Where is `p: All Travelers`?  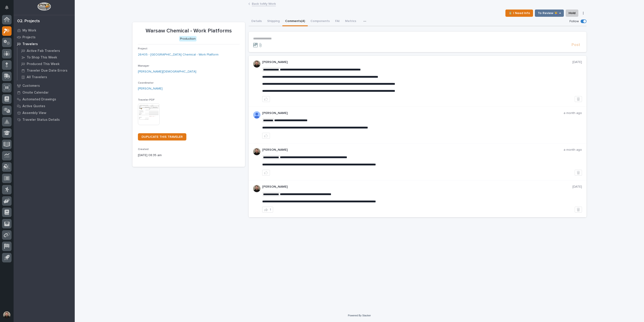 p: All Travelers is located at coordinates (37, 77).